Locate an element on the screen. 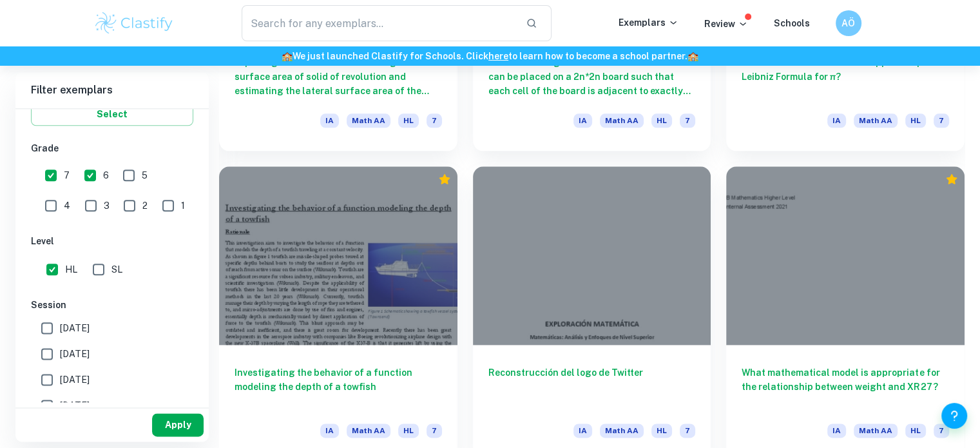  span: SL is located at coordinates (117, 269).